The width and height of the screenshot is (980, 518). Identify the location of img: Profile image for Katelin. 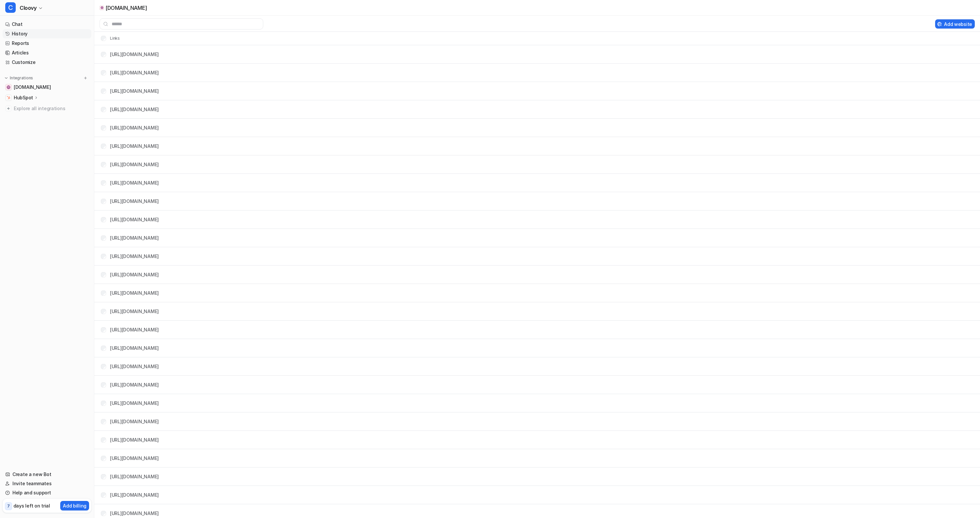
(33, 9).